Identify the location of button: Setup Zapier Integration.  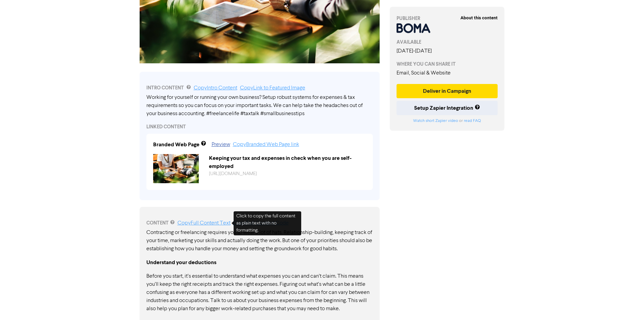
(447, 108).